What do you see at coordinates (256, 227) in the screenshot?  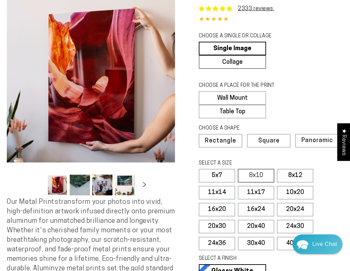 I see `label: 20x40` at bounding box center [256, 227].